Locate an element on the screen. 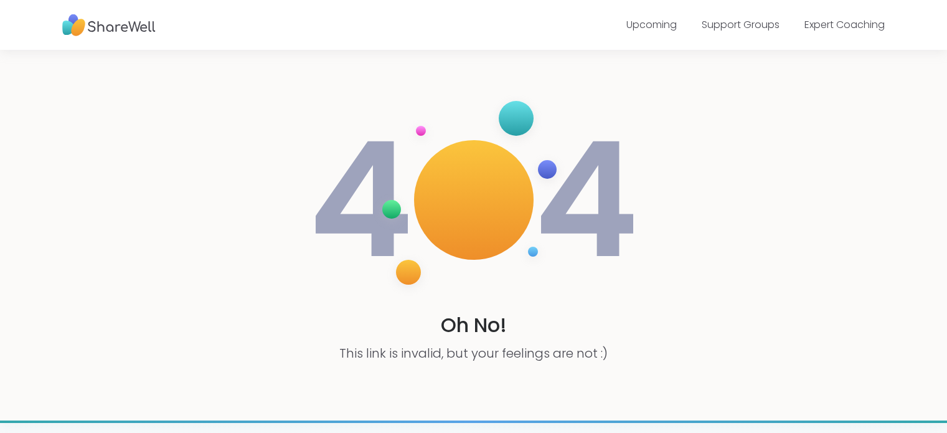 This screenshot has height=433, width=947. a: Support Groups is located at coordinates (740, 24).